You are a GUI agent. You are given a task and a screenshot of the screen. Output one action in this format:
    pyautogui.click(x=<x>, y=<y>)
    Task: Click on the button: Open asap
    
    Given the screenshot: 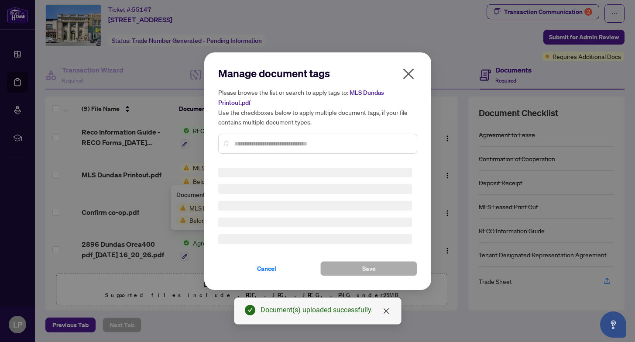 What is the action you would take?
    pyautogui.click(x=613, y=324)
    